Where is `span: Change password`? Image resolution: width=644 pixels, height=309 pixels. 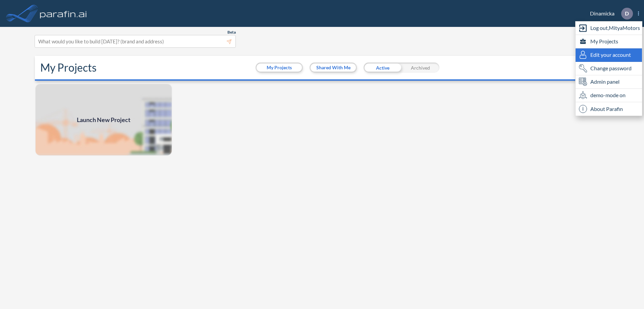
span: Change password is located at coordinates (611, 68).